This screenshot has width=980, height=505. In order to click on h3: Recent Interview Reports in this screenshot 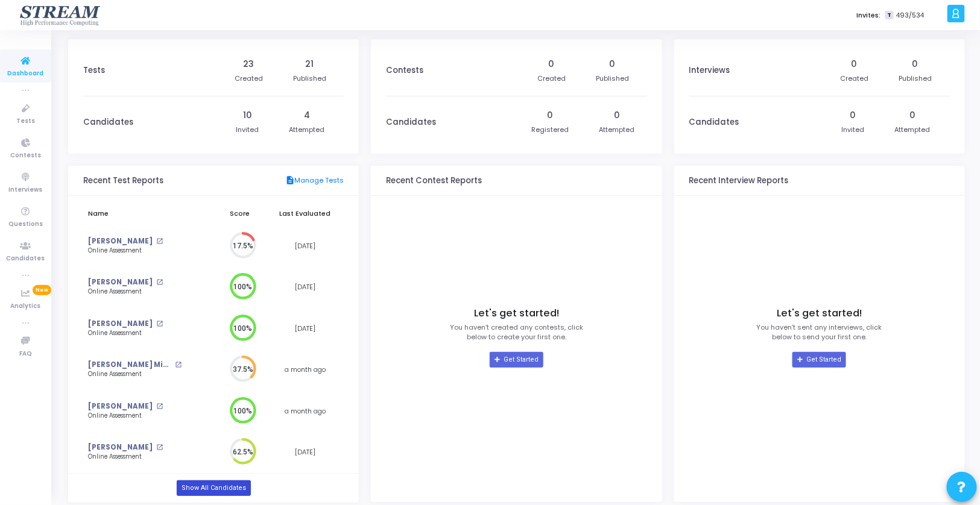, I will do `click(739, 181)`.